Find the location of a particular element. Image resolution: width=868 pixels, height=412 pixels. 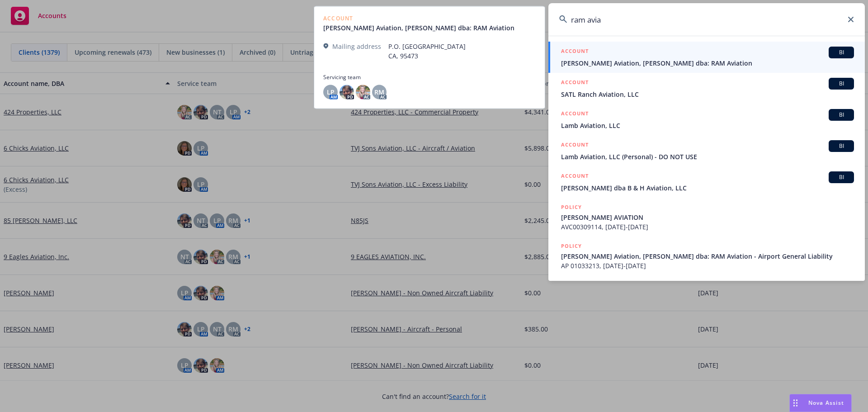

a: ACCOUNTBISATL Ranch Aviation, LLC is located at coordinates (707, 88).